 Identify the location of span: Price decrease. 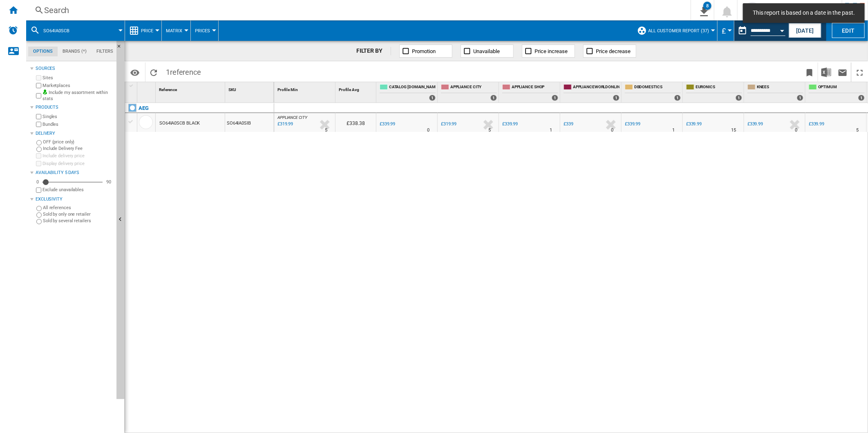
(613, 51).